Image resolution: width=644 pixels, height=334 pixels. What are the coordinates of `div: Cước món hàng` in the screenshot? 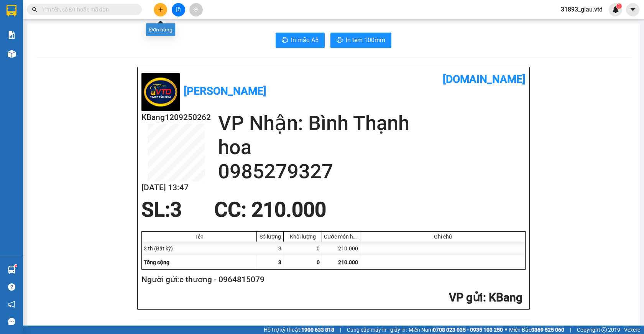 It's located at (341, 236).